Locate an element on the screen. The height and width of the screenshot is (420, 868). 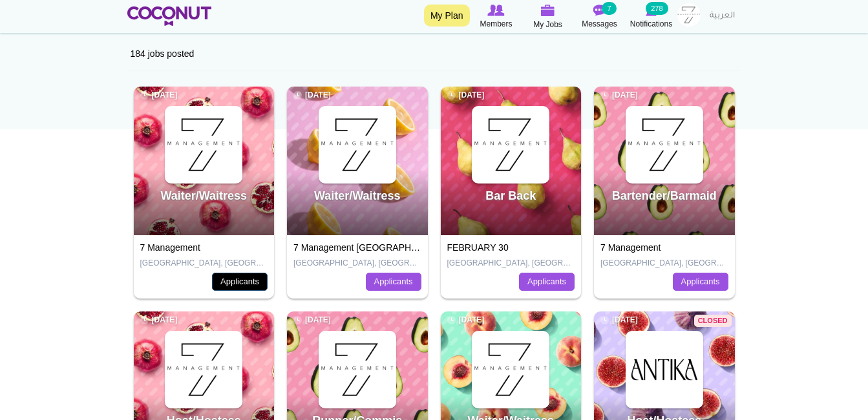
small: 278 is located at coordinates (656, 9).